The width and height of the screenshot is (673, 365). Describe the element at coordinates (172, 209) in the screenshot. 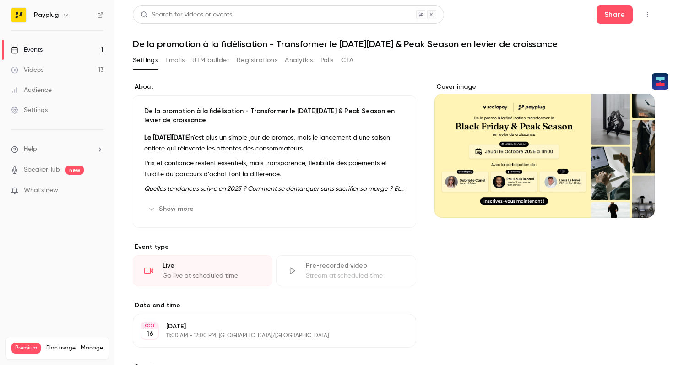

I see `button: Show more` at that location.